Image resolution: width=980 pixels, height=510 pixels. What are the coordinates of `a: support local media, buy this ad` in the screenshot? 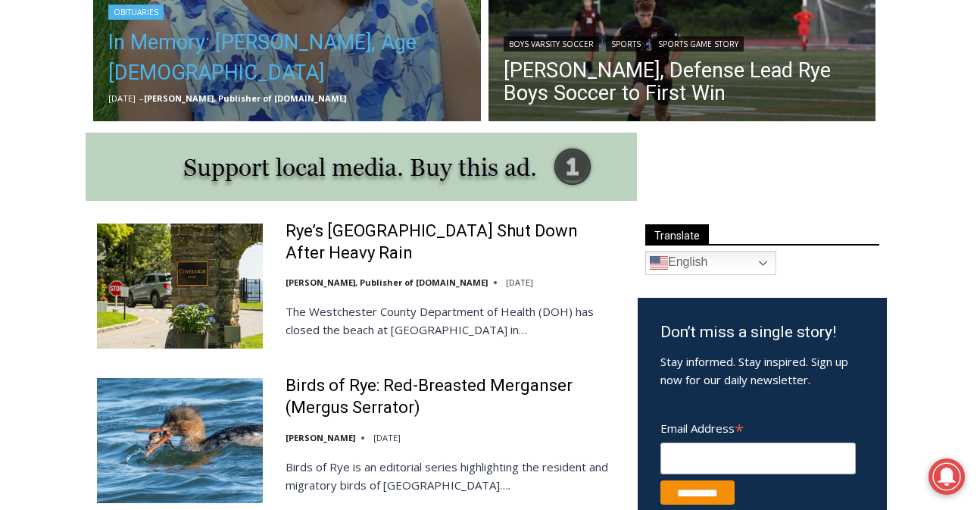 It's located at (361, 167).